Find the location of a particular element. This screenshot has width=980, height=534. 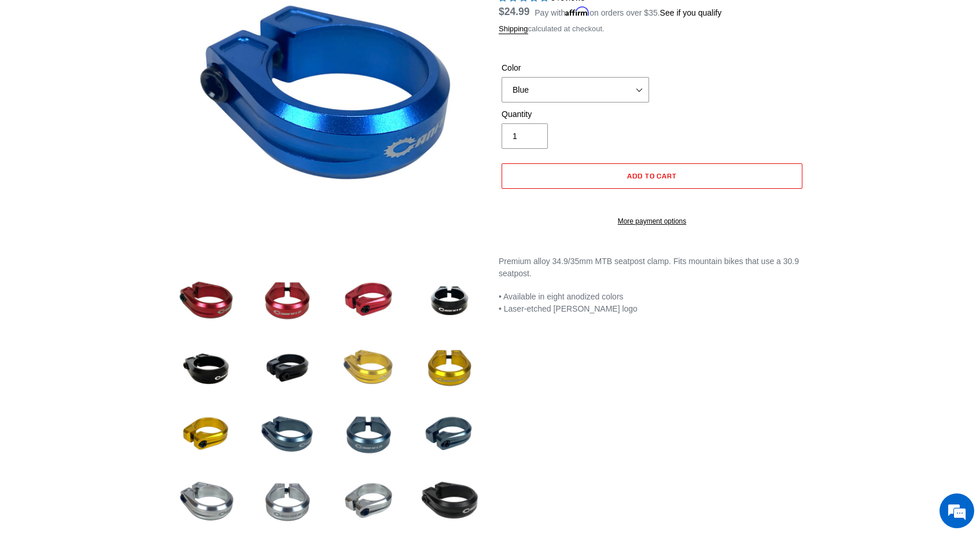

button: Add to cart is located at coordinates (652, 176).